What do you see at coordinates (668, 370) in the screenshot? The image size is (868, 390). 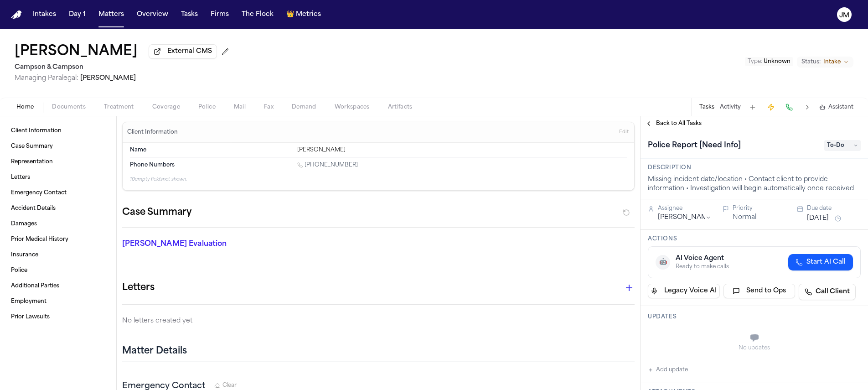 I see `button: Add update` at bounding box center [668, 370].